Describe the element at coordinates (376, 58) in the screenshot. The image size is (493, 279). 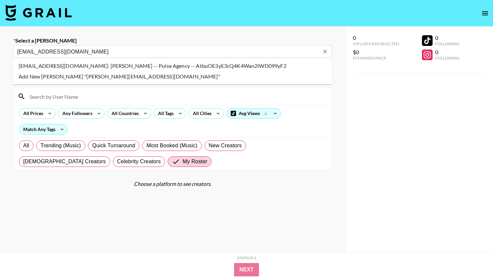
I see `div: Estimated Price` at that location.